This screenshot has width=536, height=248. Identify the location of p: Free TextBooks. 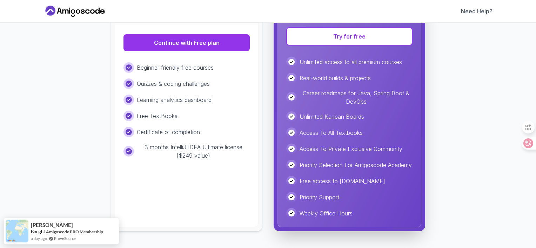
(157, 116).